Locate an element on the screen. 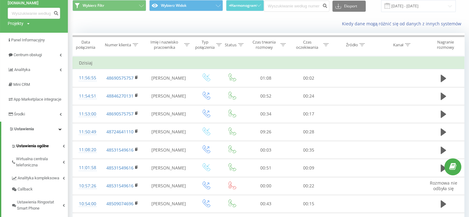 The image size is (469, 217). span: Analityka kompleksowa is located at coordinates (38, 178).